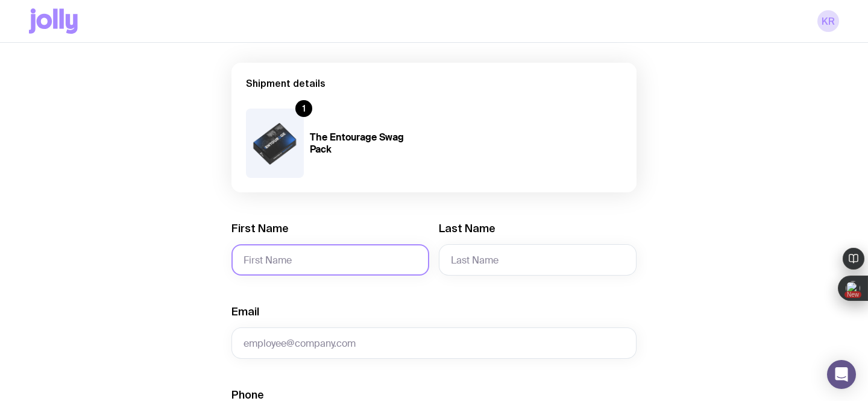 The width and height of the screenshot is (868, 401). Describe the element at coordinates (368, 143) in the screenshot. I see `h4: The Entourage Swag Pack` at that location.